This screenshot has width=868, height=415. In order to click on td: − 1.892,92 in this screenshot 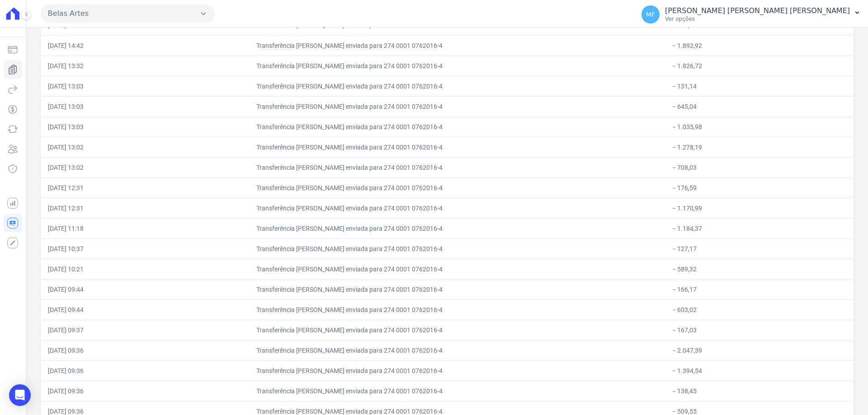, I will do `click(759, 45)`.